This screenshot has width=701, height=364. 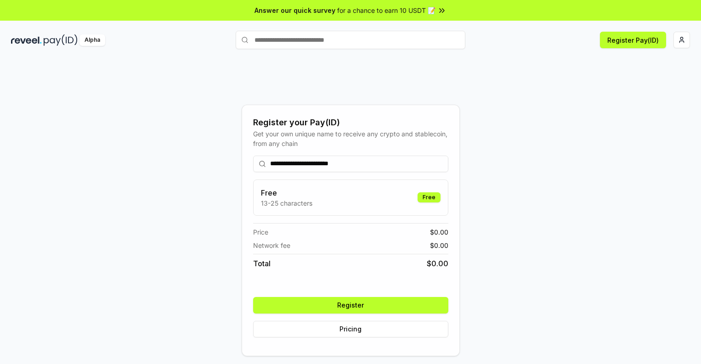 I want to click on img: pay_id, so click(x=61, y=40).